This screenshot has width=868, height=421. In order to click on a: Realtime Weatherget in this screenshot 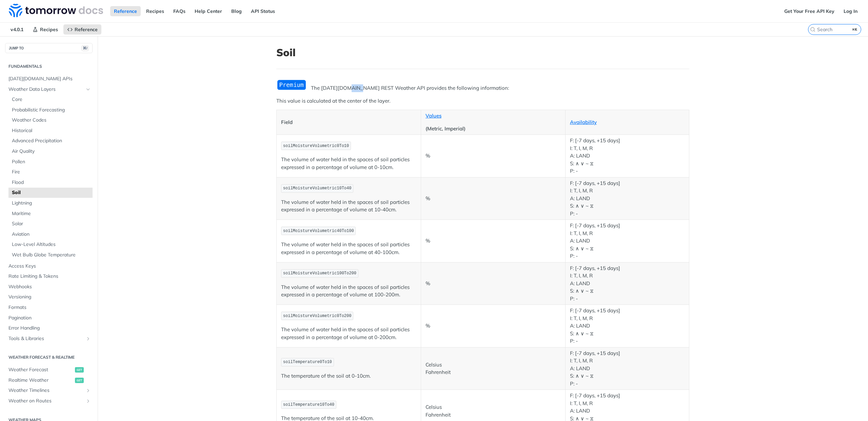, I will do `click(49, 381)`.